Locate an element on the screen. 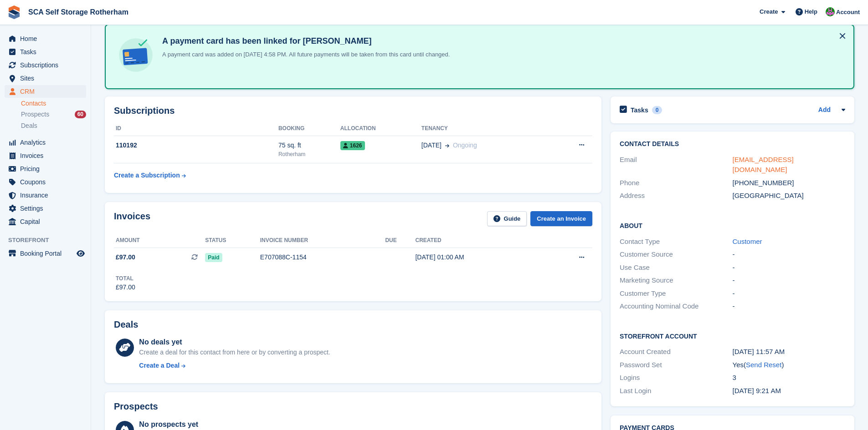  th: ID is located at coordinates (196, 129).